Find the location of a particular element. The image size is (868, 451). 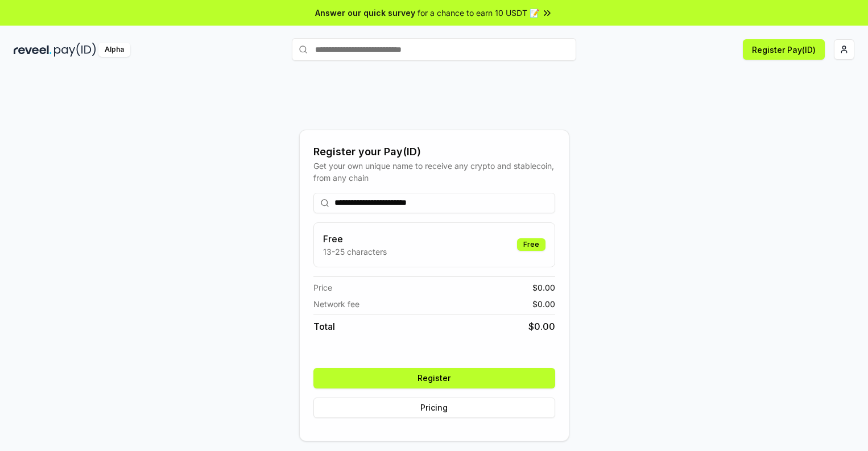

img: reveel_dark is located at coordinates (33, 49).